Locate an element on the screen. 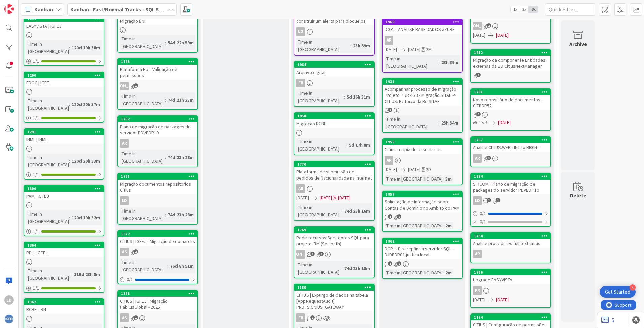  div: 1372CITIUS | IGFEJ | Migração de comarcas is located at coordinates (157, 238).